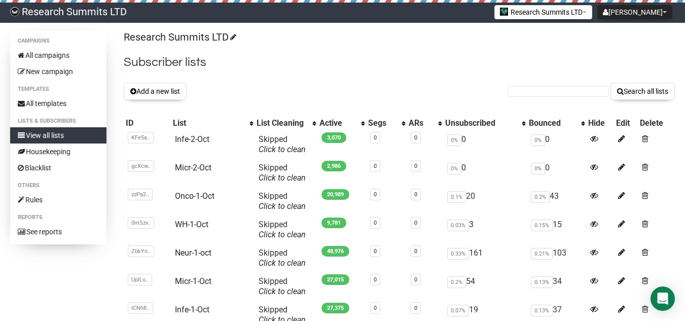 The width and height of the screenshot is (685, 321). I want to click on span: 0mSzv.., so click(141, 223).